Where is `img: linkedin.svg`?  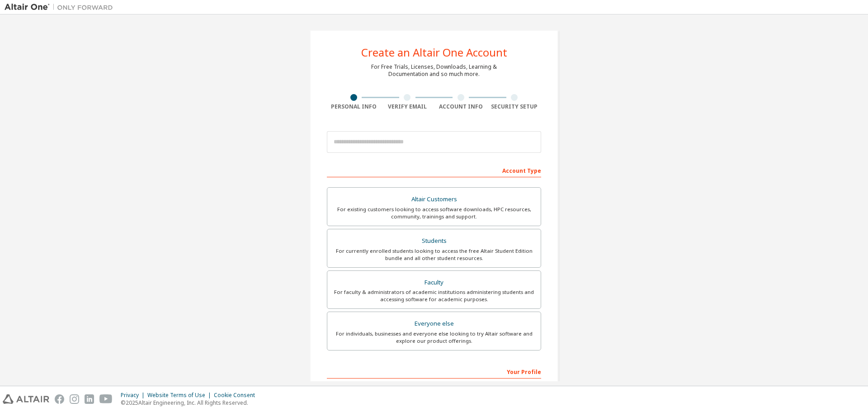
img: linkedin.svg is located at coordinates (89, 399).